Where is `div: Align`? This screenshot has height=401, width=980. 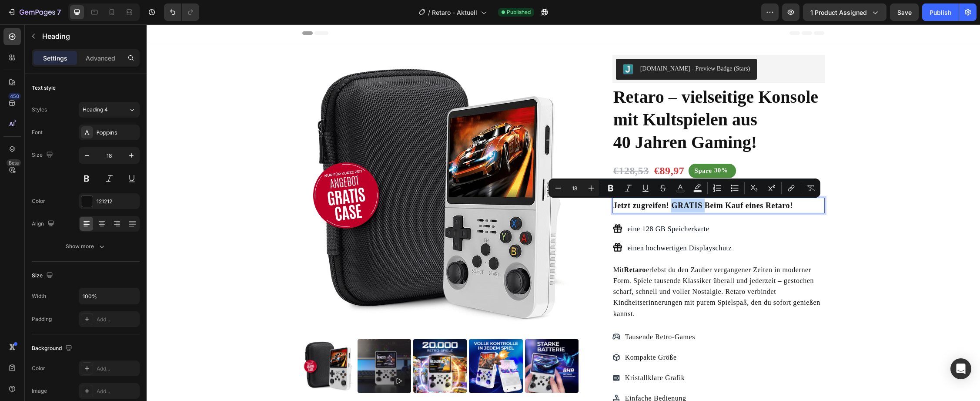
div: Align is located at coordinates (44, 224).